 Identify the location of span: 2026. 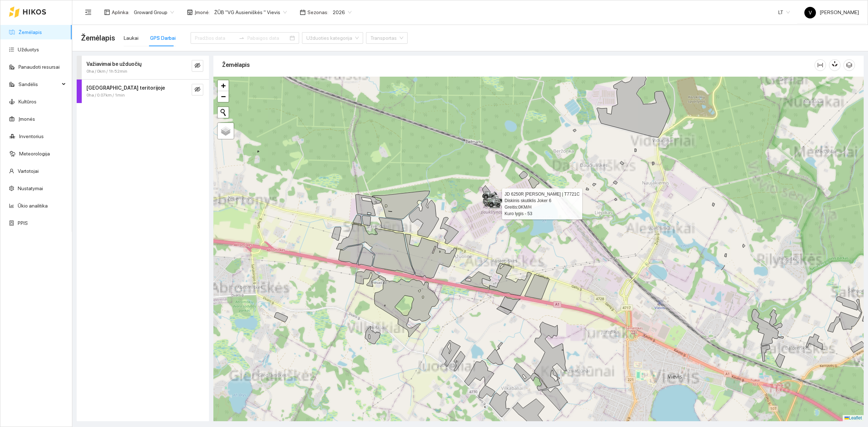
(342, 13).